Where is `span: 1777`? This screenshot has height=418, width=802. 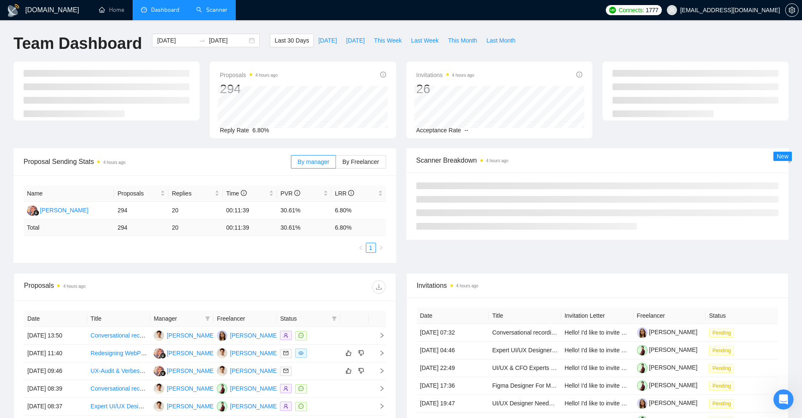
span: 1777 is located at coordinates (652, 10).